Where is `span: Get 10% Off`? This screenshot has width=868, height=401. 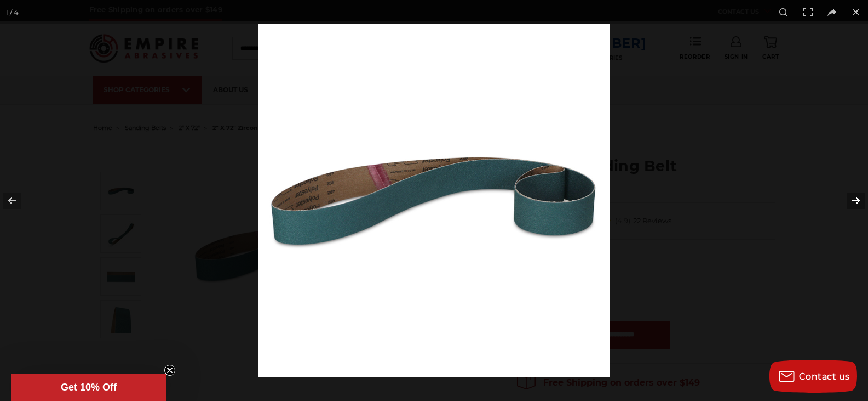 span: Get 10% Off is located at coordinates (89, 387).